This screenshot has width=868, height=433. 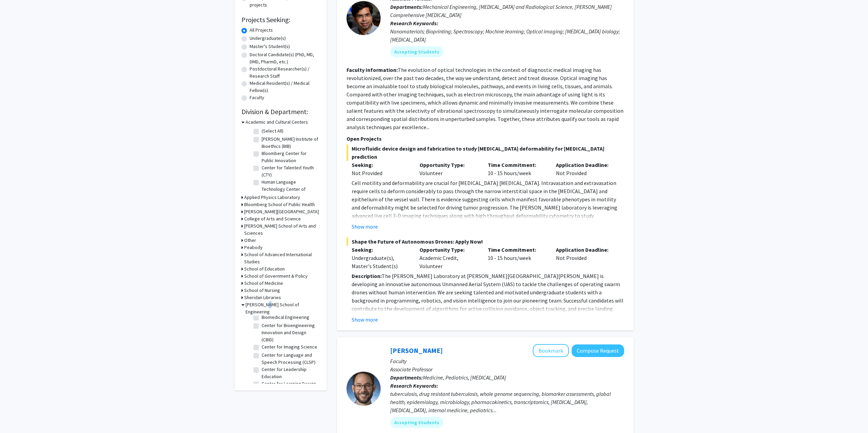 I want to click on button: Add Jeffrey Tornheim to Bookmarks, so click(x=551, y=351).